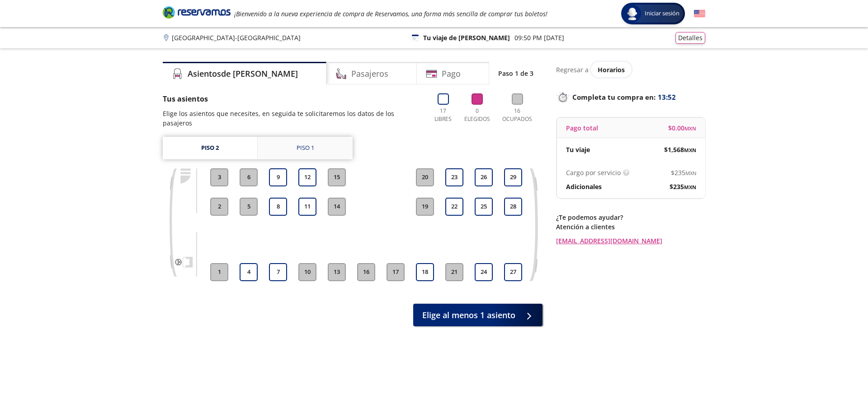  I want to click on button: Detalles, so click(690, 38).